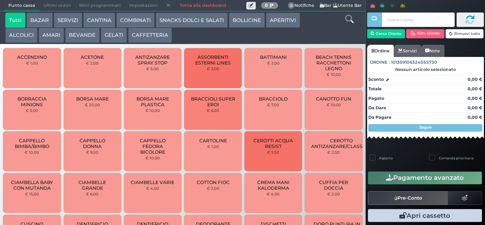  Describe the element at coordinates (114, 35) in the screenshot. I see `button: GELATI` at that location.